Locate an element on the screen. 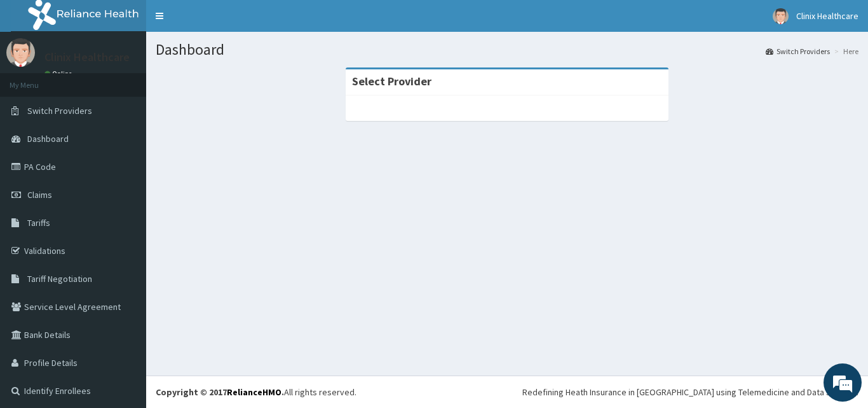 This screenshot has height=408, width=868. h1: Dashboard is located at coordinates (507, 49).